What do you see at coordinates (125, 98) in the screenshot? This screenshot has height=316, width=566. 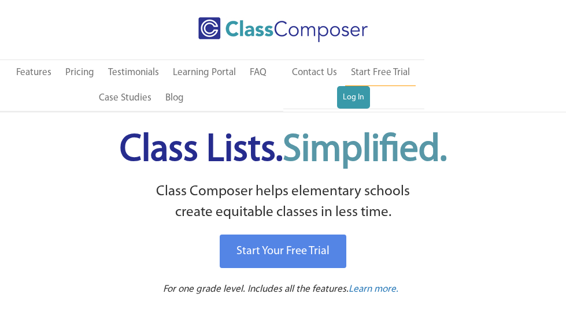 I see `a: Case Studies` at bounding box center [125, 98].